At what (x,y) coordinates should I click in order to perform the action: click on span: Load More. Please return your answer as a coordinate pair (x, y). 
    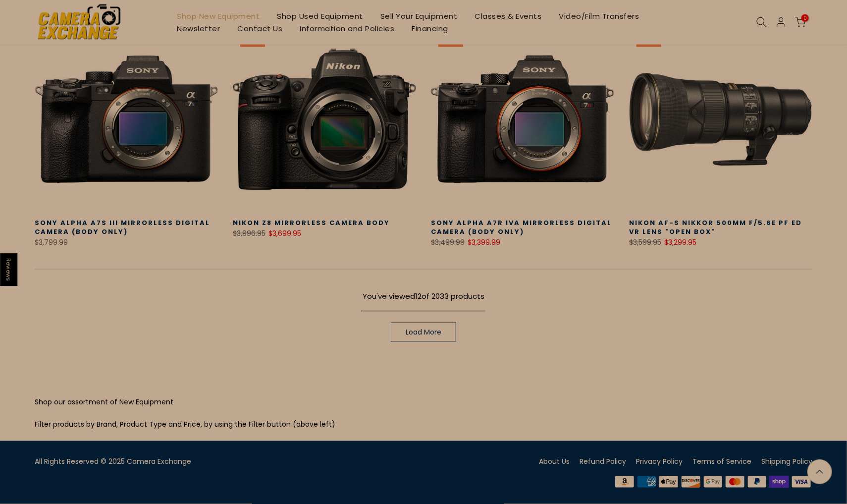
    Looking at the image, I should click on (424, 332).